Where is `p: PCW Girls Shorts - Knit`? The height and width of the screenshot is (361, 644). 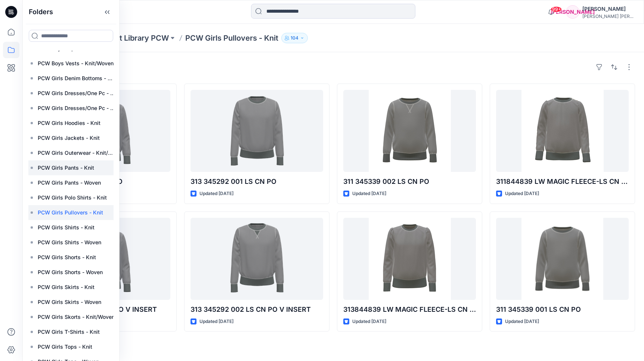 p: PCW Girls Shorts - Knit is located at coordinates (67, 258).